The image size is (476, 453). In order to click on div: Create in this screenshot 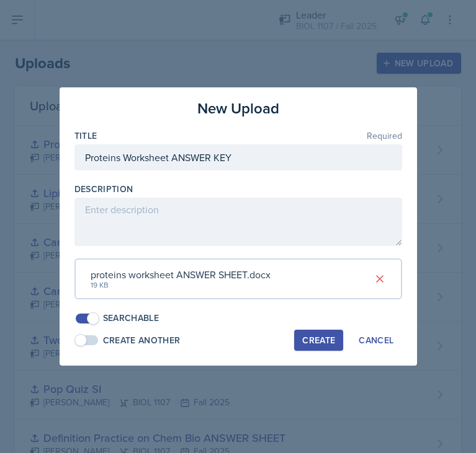, I will do `click(319, 341)`.